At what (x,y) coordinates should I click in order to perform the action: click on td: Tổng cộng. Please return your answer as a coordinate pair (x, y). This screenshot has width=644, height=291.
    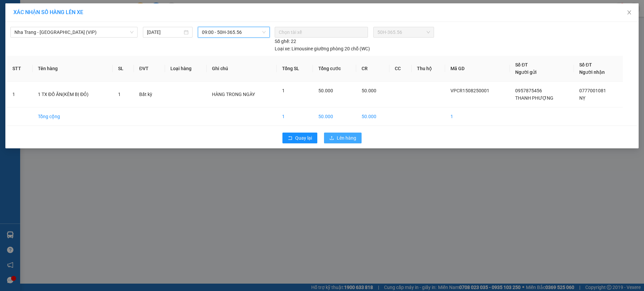
    Looking at the image, I should click on (73, 116).